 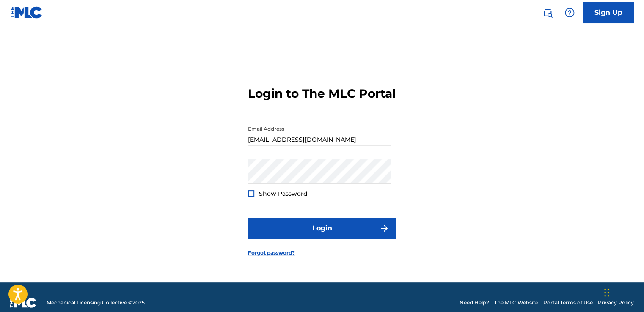 I want to click on div: Drag, so click(x=607, y=292).